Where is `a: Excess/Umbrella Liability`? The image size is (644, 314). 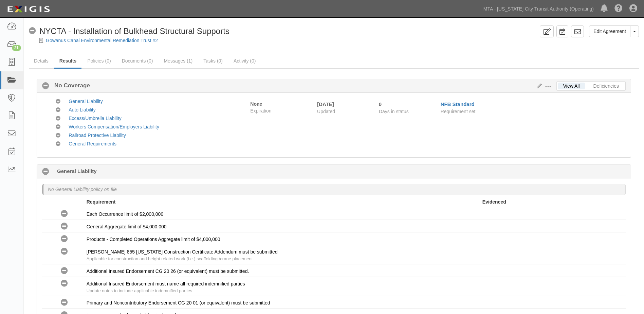 a: Excess/Umbrella Liability is located at coordinates (95, 118).